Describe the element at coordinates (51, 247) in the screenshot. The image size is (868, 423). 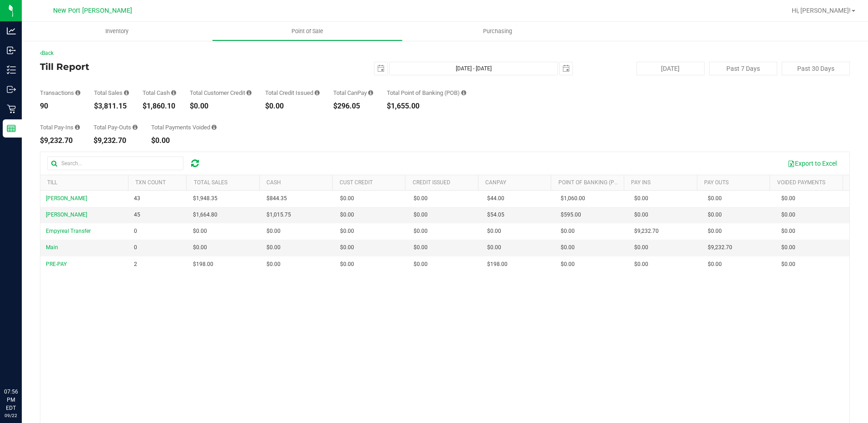
I see `span: Main` at that location.